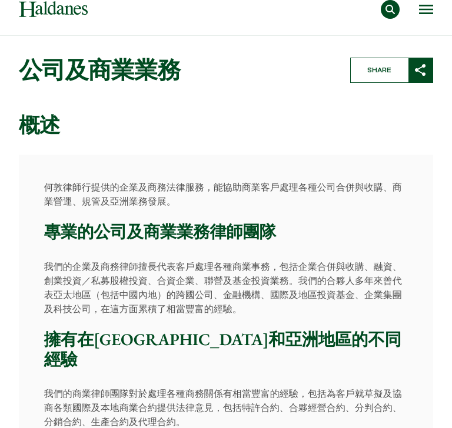 This screenshot has width=452, height=428. What do you see at coordinates (175, 70) in the screenshot?
I see `h1: 公司及商業業務` at bounding box center [175, 70].